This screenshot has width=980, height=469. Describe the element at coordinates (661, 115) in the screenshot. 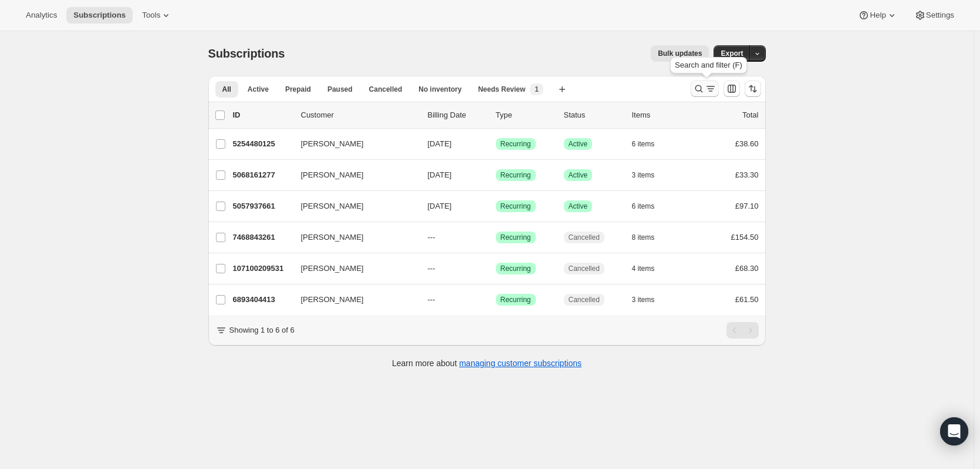

I see `div: Items` at that location.